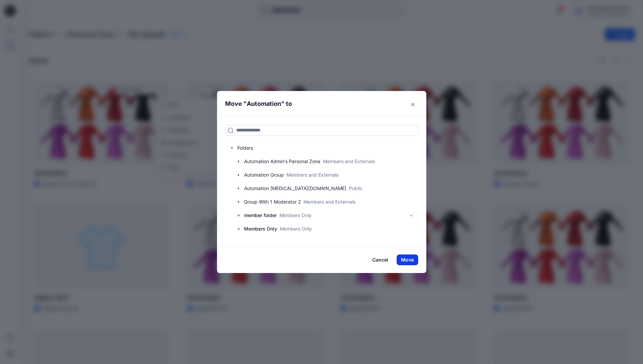  What do you see at coordinates (260, 215) in the screenshot?
I see `p: member folder` at bounding box center [260, 215].